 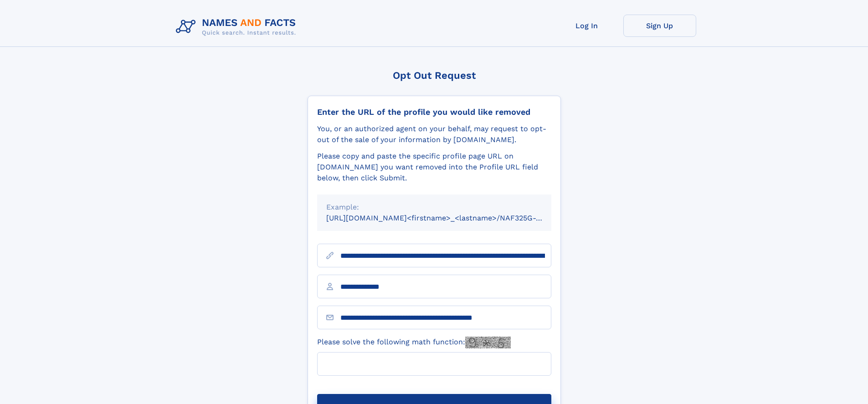 What do you see at coordinates (237, 27) in the screenshot?
I see `img: Logo Names and Facts` at bounding box center [237, 27].